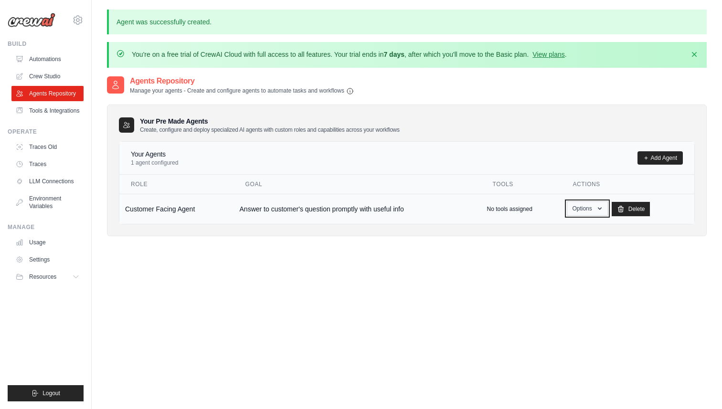 Image resolution: width=722 pixels, height=409 pixels. What do you see at coordinates (407, 22) in the screenshot?
I see `p: Agent was successfully created.` at bounding box center [407, 22].